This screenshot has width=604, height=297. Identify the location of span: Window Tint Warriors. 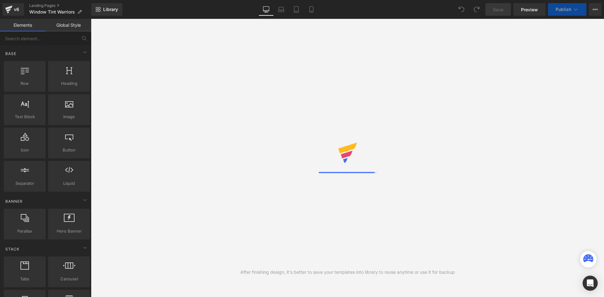
(52, 12).